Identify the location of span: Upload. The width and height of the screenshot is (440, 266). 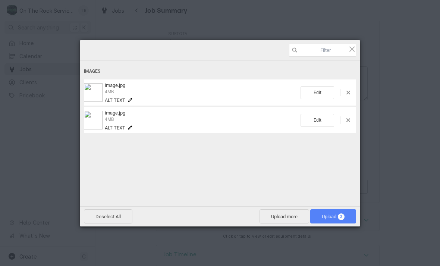
(333, 216).